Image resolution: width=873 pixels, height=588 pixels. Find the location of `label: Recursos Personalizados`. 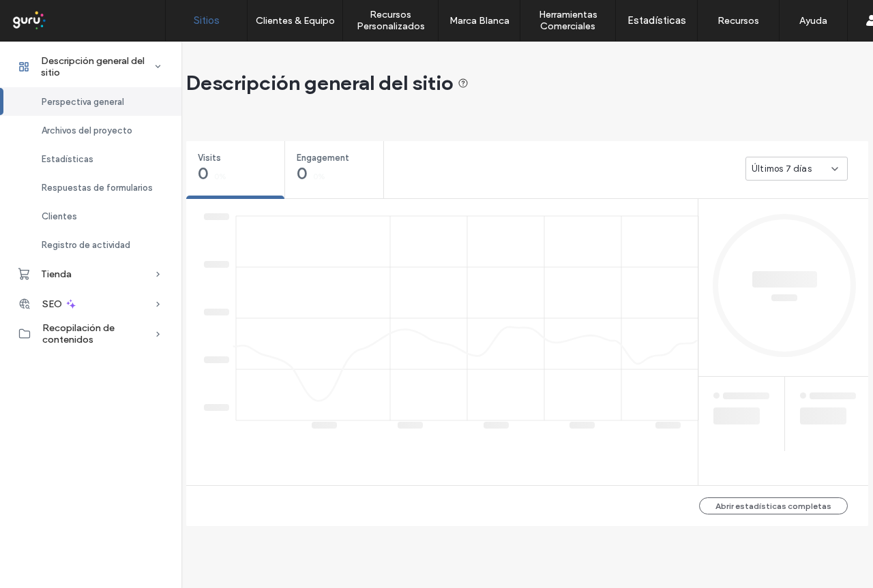

label: Recursos Personalizados is located at coordinates (390, 21).